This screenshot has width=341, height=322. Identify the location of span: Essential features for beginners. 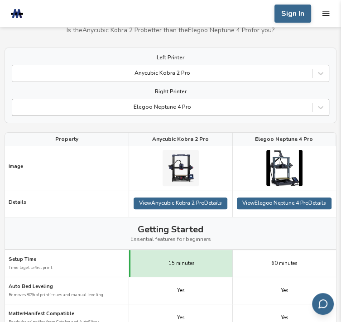
(171, 240).